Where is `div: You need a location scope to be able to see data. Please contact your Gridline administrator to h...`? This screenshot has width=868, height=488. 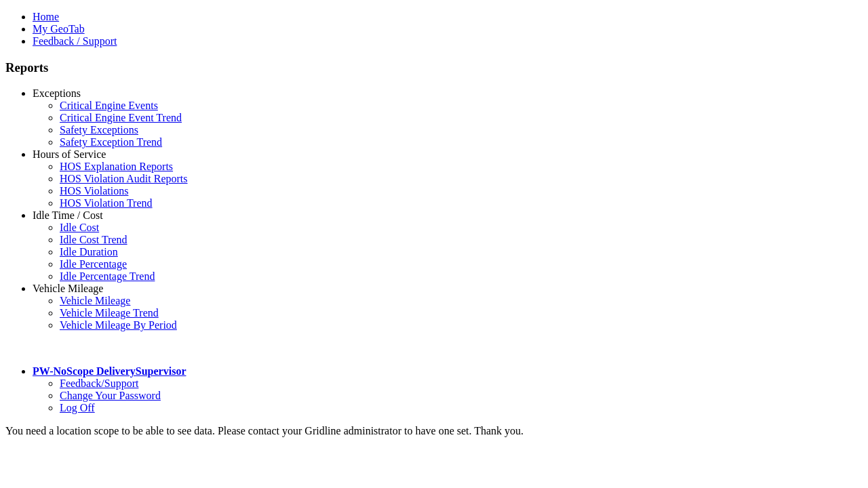 div: You need a location scope to be able to see data. Please contact your Gridline administrator to h... is located at coordinates (434, 430).